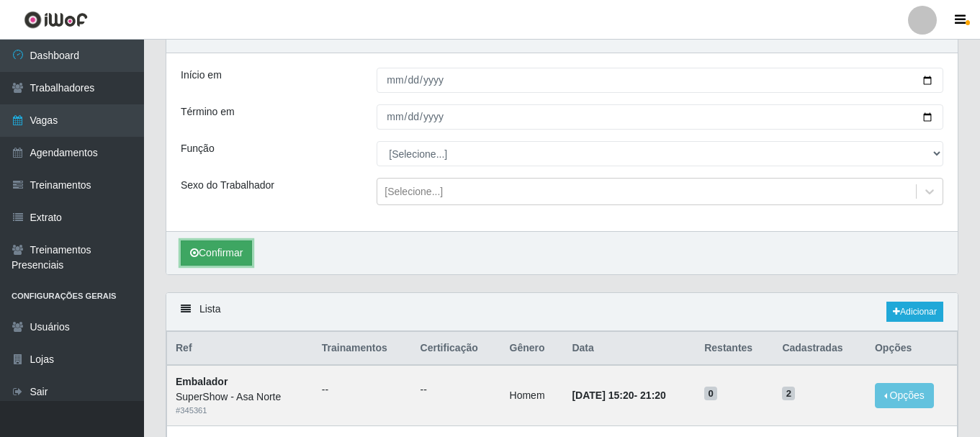  I want to click on strong: Embalador, so click(201, 382).